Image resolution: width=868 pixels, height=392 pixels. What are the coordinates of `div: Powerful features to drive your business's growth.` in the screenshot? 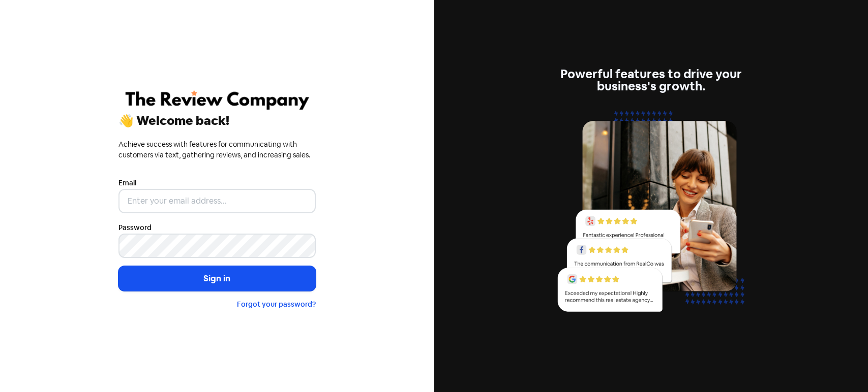 It's located at (650, 81).